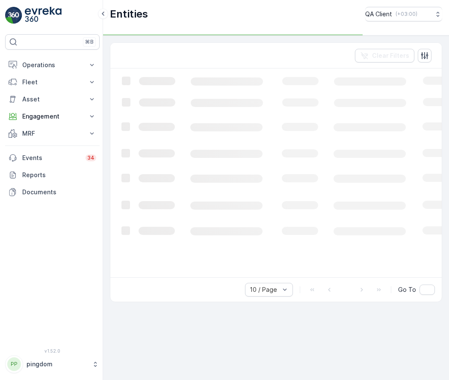 Image resolution: width=449 pixels, height=380 pixels. I want to click on p: pingdom, so click(57, 364).